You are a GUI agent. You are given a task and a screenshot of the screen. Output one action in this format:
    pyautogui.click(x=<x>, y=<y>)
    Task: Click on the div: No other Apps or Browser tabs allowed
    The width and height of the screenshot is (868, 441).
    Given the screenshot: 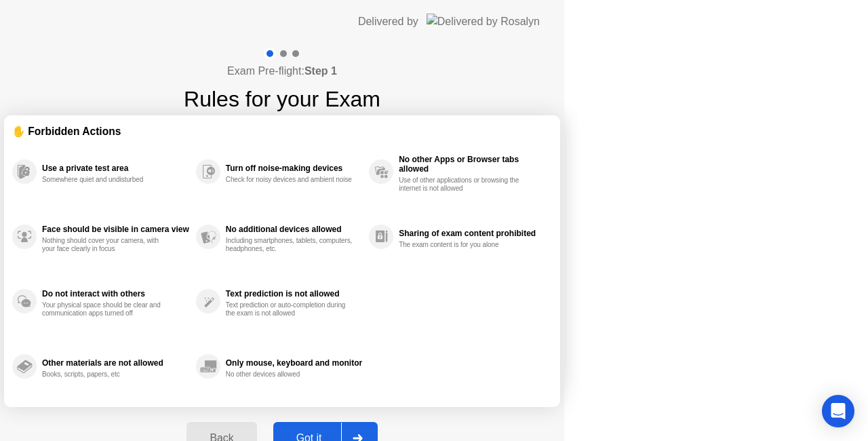 What is the action you would take?
    pyautogui.click(x=472, y=164)
    